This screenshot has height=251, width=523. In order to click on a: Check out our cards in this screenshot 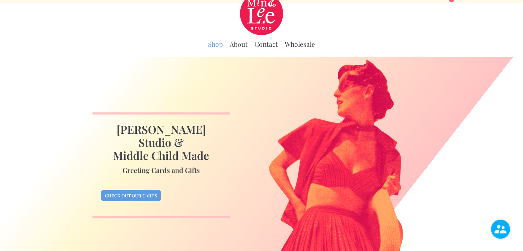, I will do `click(131, 195)`.